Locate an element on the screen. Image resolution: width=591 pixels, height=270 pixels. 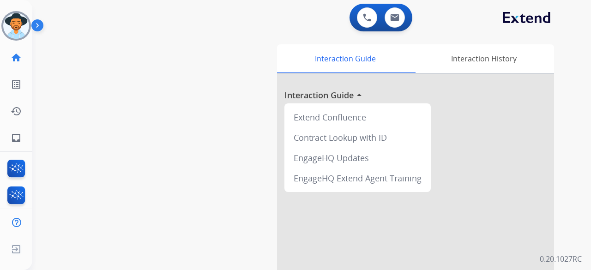
div: Contract Lookup with ID is located at coordinates (357, 138).